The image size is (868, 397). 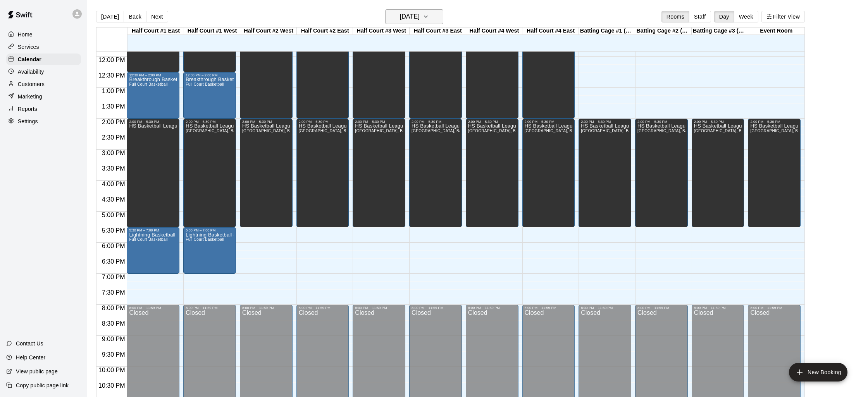 What do you see at coordinates (44, 84) in the screenshot?
I see `a: Customers` at bounding box center [44, 84].